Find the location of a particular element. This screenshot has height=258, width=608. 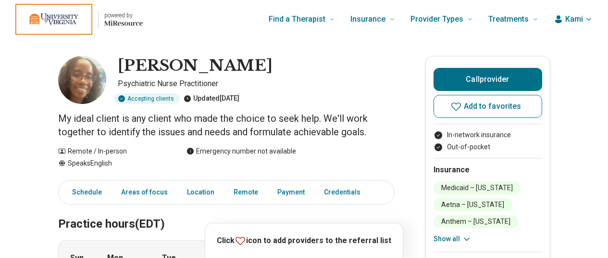

li: Out-of-pocket is located at coordinates (488, 147).